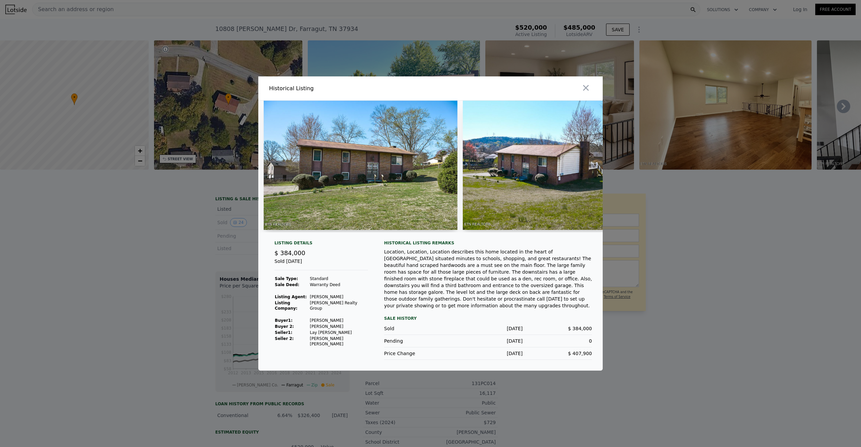  I want to click on strong: Seller 1 :, so click(284, 332).